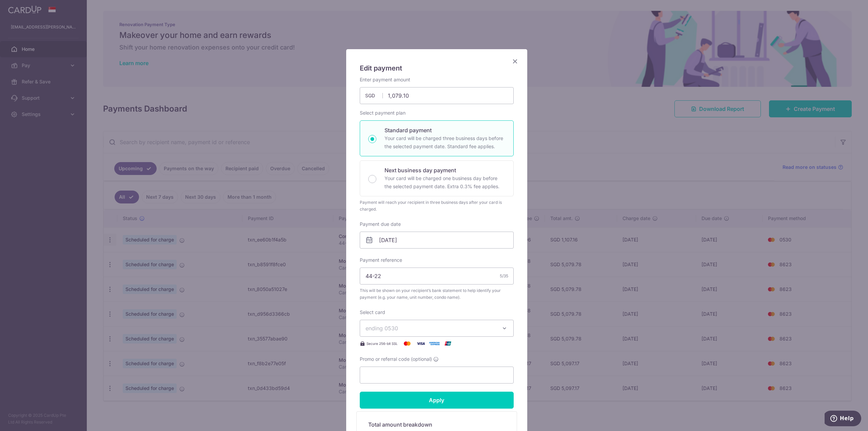 This screenshot has width=868, height=431. I want to click on label: Payment reference, so click(381, 260).